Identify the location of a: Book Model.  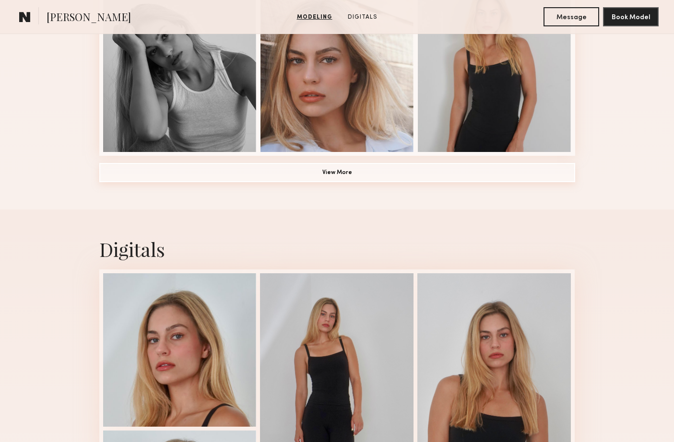
(631, 16).